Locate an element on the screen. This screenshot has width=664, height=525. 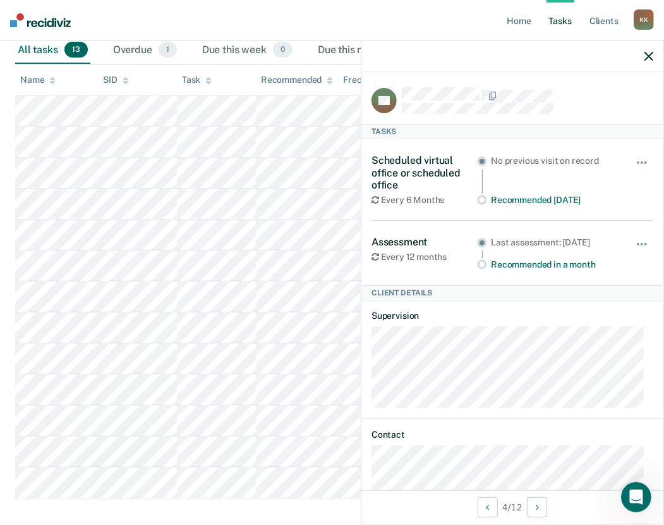
div: 4 / 12 is located at coordinates (513, 506).